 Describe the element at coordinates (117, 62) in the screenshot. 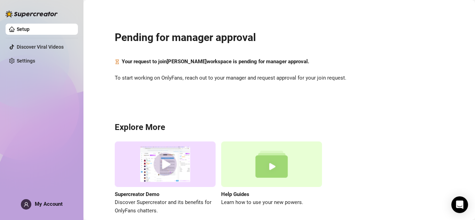

I see `span: hourglass` at that location.